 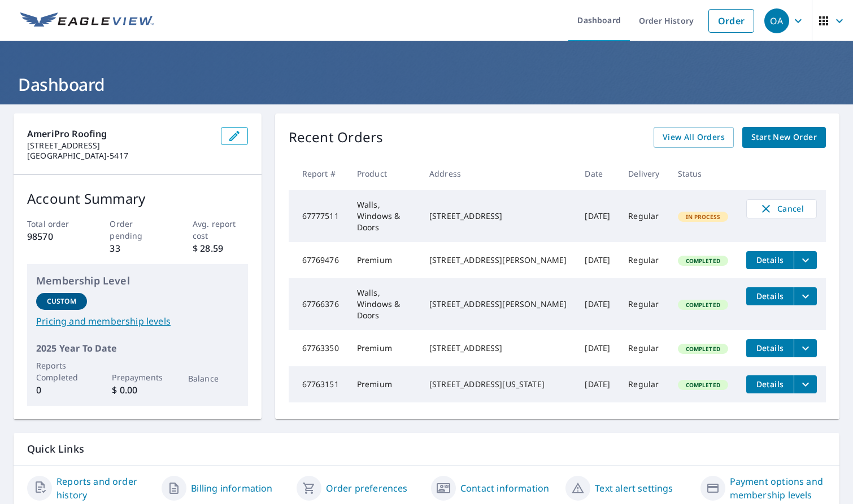 What do you see at coordinates (318, 304) in the screenshot?
I see `td: 67766376` at bounding box center [318, 304].